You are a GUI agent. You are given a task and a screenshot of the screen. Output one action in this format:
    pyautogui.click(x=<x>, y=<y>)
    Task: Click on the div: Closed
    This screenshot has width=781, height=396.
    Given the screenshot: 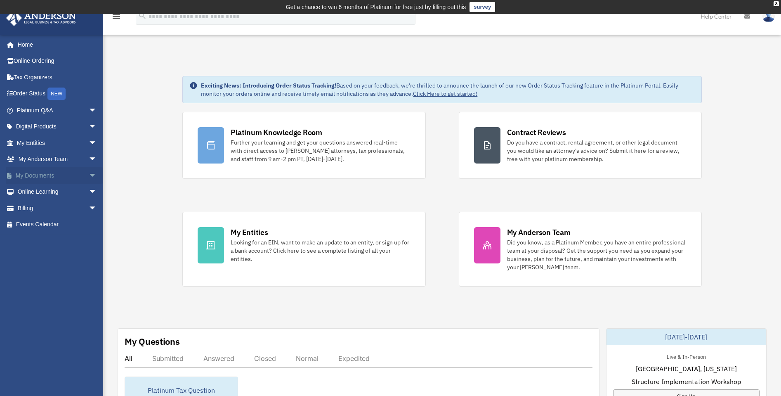 What is the action you would take?
    pyautogui.click(x=265, y=358)
    